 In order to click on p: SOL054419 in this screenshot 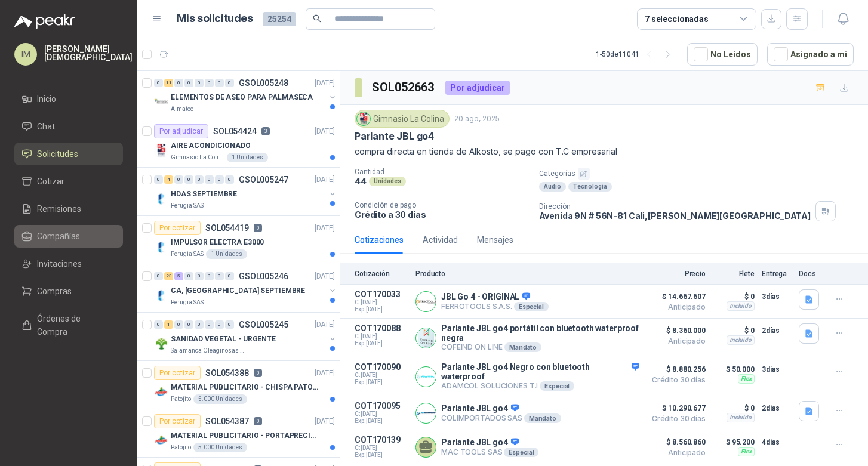, I will do `click(227, 228)`.